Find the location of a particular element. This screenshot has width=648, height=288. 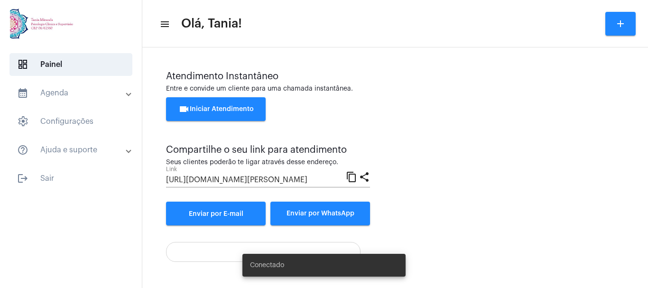

mat-icon: add is located at coordinates (621, 24).